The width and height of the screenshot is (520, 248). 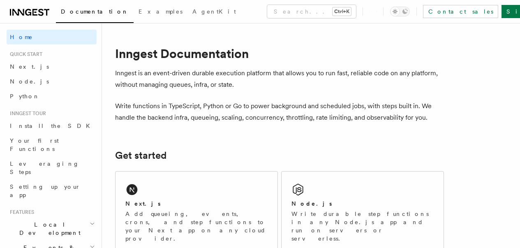 What do you see at coordinates (51, 81) in the screenshot?
I see `a: Node.js` at bounding box center [51, 81].